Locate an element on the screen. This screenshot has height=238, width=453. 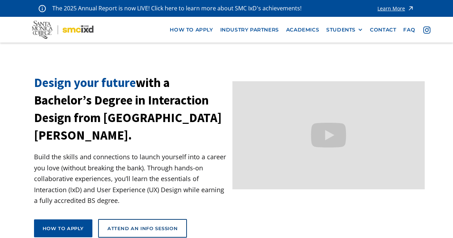
img: Santa Monica College - SMC IxD logo is located at coordinates (63, 30).